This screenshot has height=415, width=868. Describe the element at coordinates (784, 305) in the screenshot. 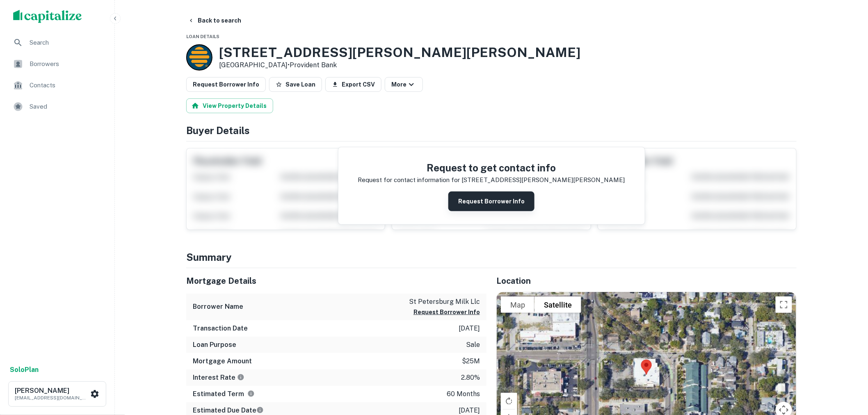

I see `button: Toggle fullscreen view` at that location.